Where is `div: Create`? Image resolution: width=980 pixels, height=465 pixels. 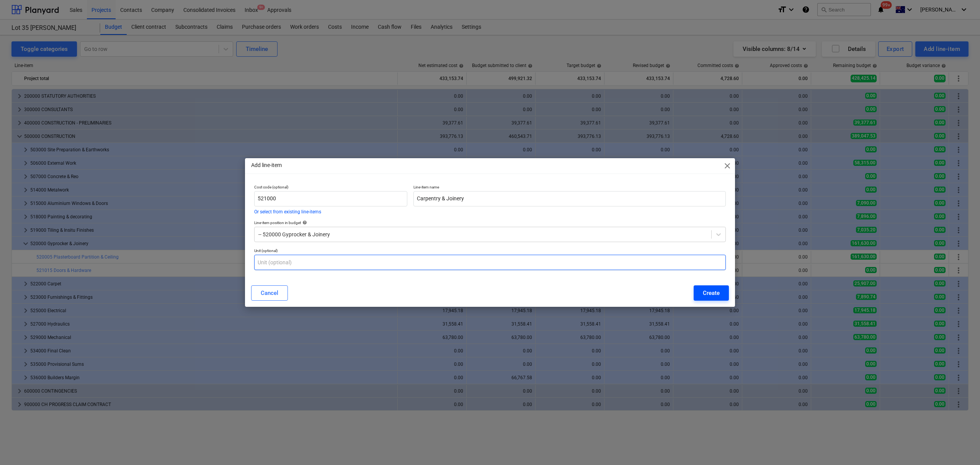
div: Create is located at coordinates (712, 293).